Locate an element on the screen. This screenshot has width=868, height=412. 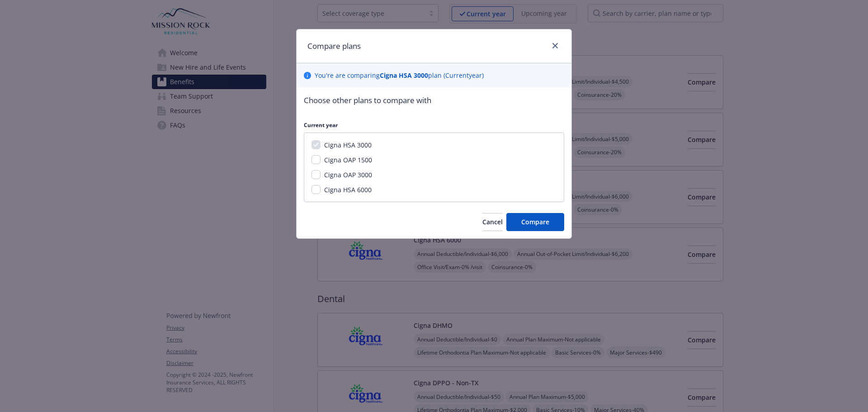
span: Cigna HSA 6000 is located at coordinates (347, 190).